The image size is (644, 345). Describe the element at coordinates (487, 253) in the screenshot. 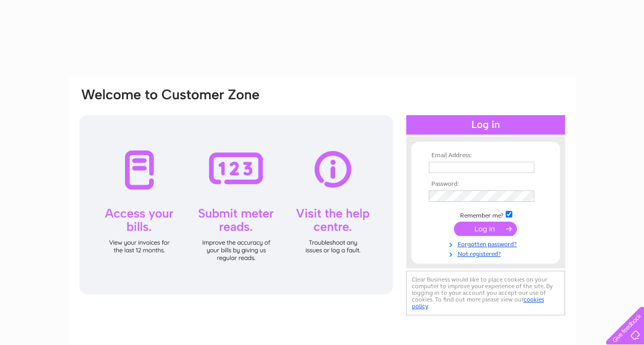

I see `a: Not registered?` at that location.